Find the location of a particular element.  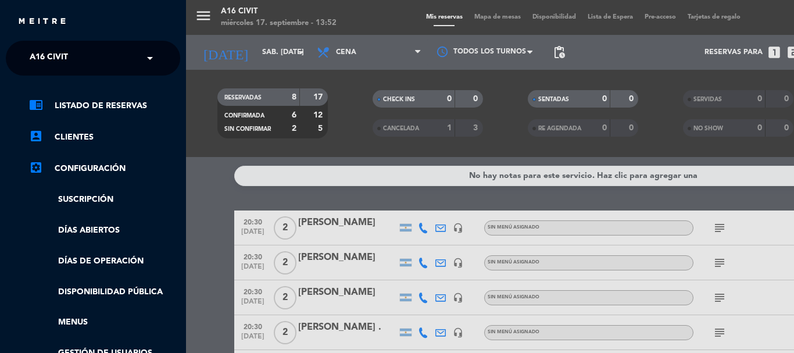

i: account_box is located at coordinates (36, 136).